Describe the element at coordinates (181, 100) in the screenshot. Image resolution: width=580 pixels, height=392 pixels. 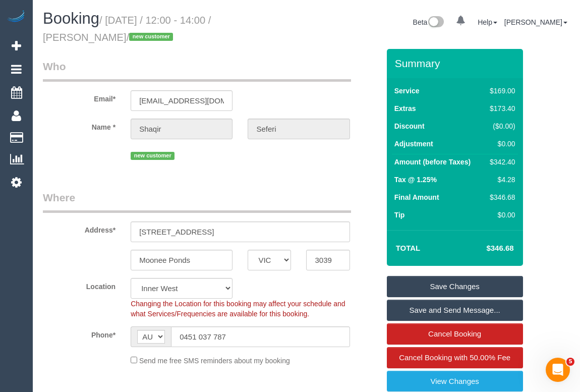
I see `input: Email*` at that location.